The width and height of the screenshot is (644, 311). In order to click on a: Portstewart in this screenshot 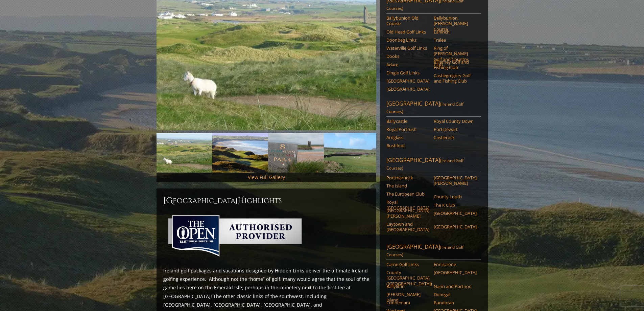, I will do `click(455, 129)`.